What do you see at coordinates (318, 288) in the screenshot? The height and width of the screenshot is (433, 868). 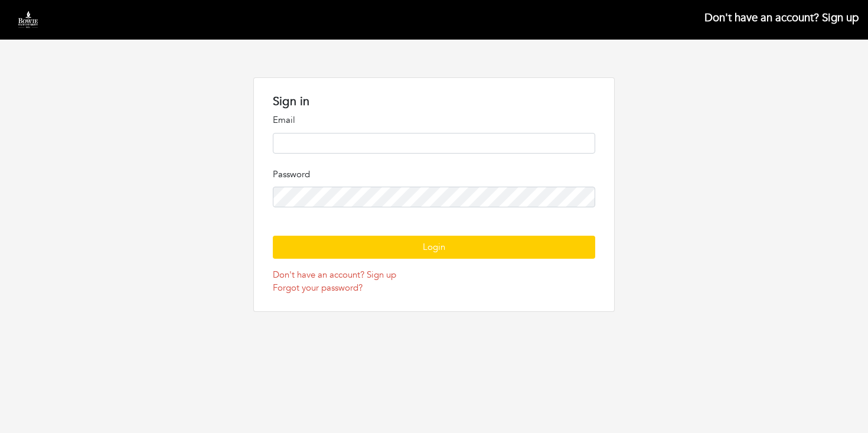 I see `a: Forgot your password?` at bounding box center [318, 288].